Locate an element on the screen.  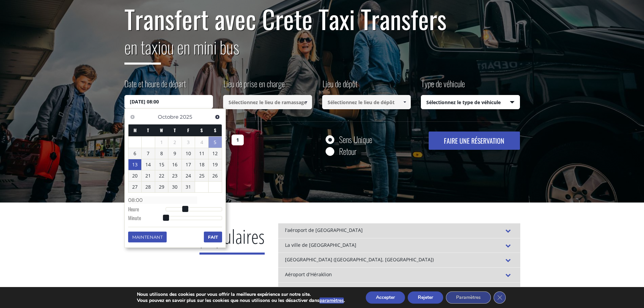
font: 14 is located at coordinates (148, 165).